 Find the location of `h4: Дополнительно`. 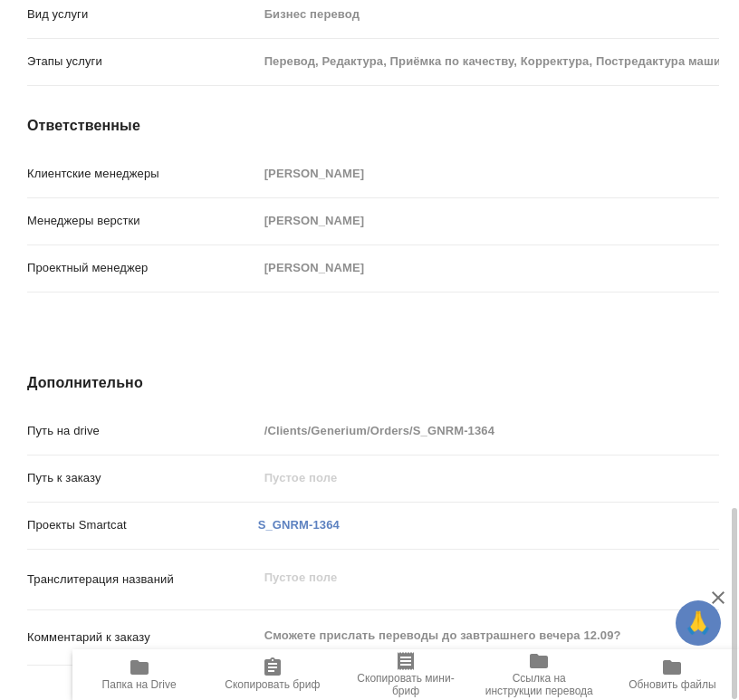

h4: Дополнительно is located at coordinates (373, 383).